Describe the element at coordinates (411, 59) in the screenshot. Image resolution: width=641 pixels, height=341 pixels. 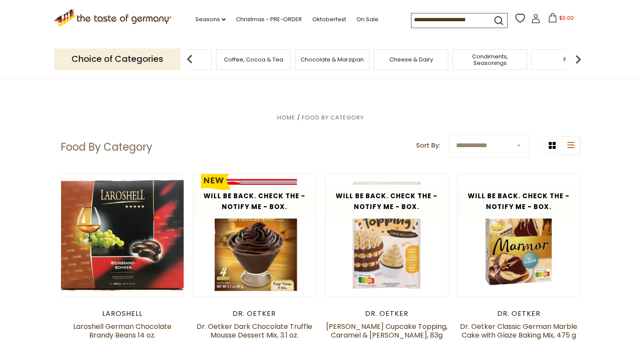
I see `span: Cheese & Dairy` at that location.